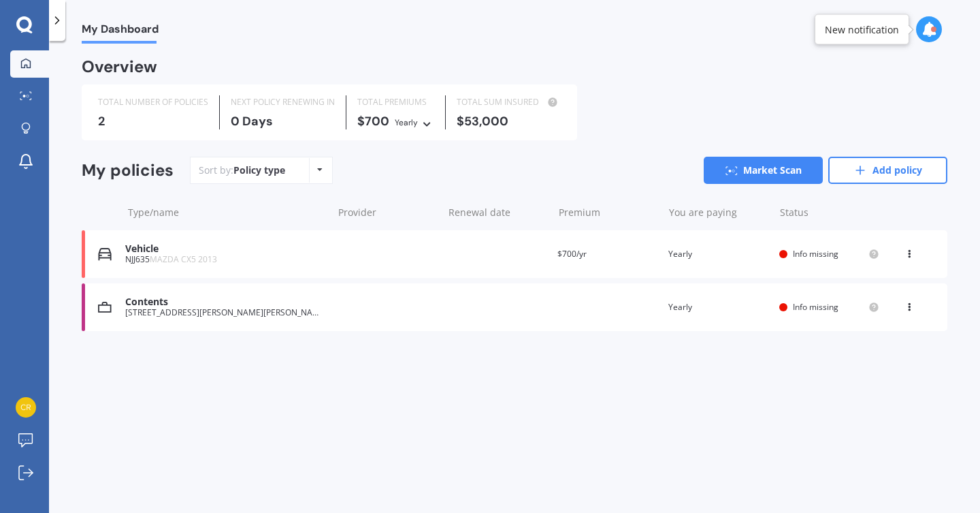  I want to click on div: Contents, so click(225, 302).